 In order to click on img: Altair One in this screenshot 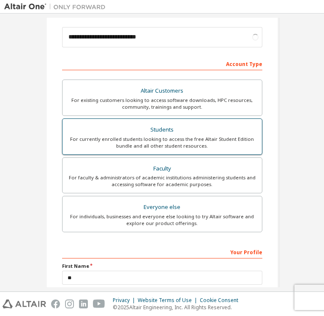, I will do `click(57, 7)`.